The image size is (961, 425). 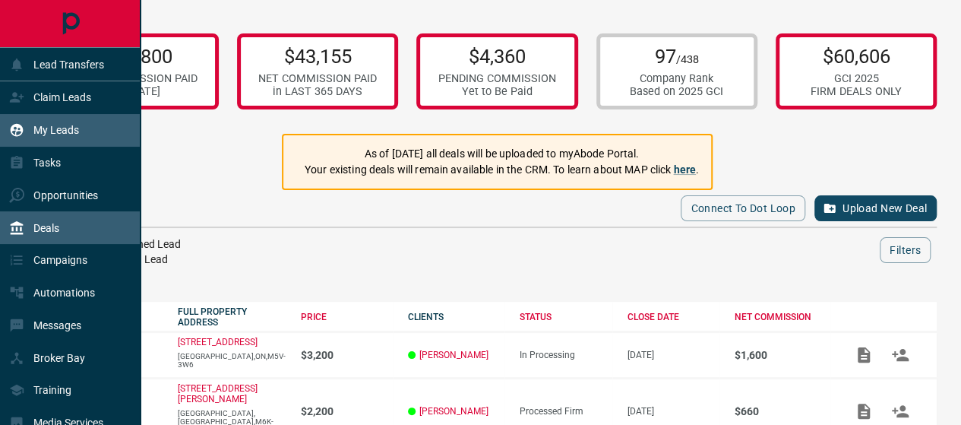 What do you see at coordinates (566, 411) in the screenshot?
I see `div: Processed Firm` at bounding box center [566, 411].